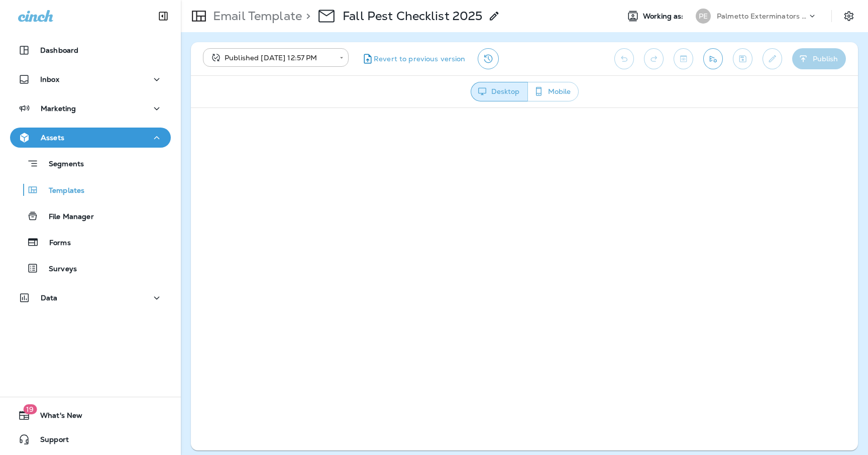 The image size is (868, 455). Describe the element at coordinates (56, 417) in the screenshot. I see `span: What's New` at that location.